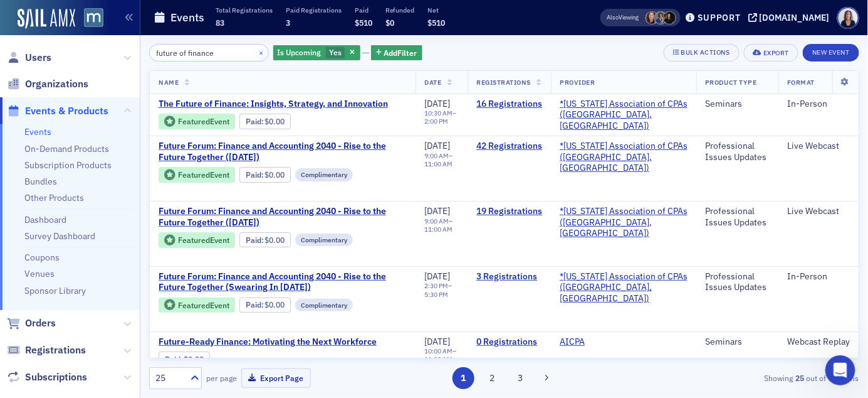  What do you see at coordinates (209, 53) in the screenshot?
I see `input: Search…` at bounding box center [209, 53].